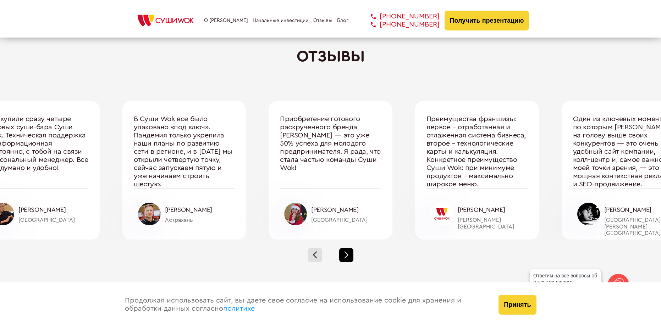 This screenshot has width=661, height=327. What do you see at coordinates (477, 152) in the screenshot?
I see `div: Преимущества франшизы: первое – отработанная и отлаженная система бизнеса, второе – технологическ...` at bounding box center [477, 152].